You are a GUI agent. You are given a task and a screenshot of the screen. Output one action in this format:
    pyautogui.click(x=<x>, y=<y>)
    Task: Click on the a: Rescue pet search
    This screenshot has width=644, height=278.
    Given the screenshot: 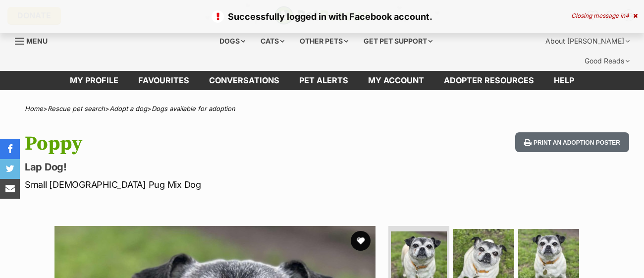 What is the action you would take?
    pyautogui.click(x=76, y=109)
    